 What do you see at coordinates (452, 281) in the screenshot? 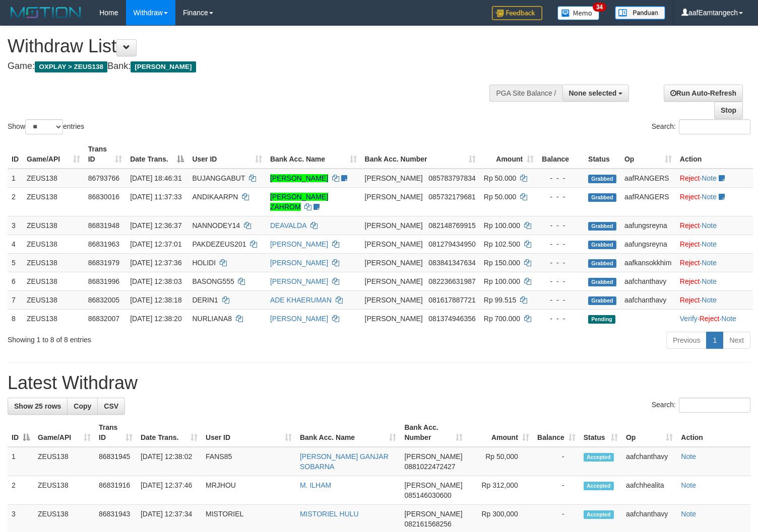
I see `span: Copy 082236631987 to clipboard` at bounding box center [452, 281].